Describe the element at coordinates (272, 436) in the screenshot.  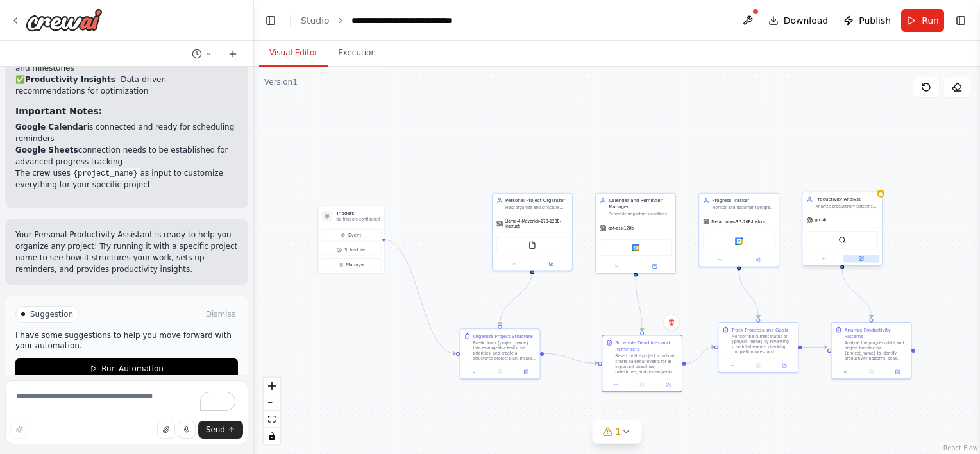
I see `button: toggle interactivity` at that location.